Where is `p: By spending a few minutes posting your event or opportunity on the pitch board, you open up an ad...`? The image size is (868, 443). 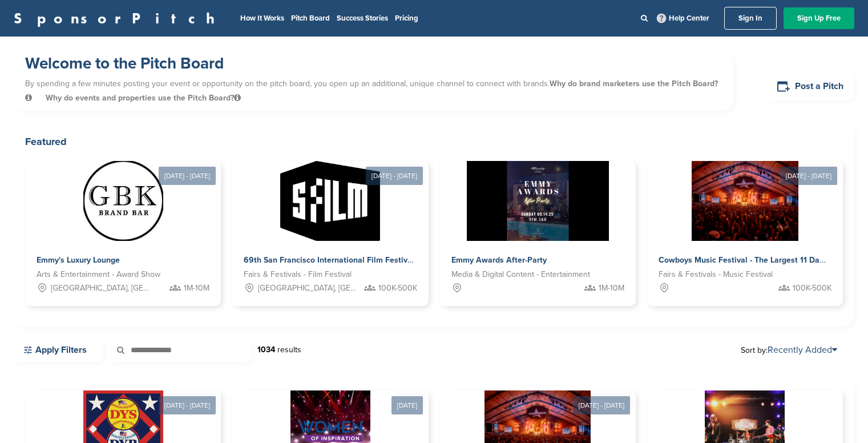 p: By spending a few minutes posting your event or opportunity on the pitch board, you open up an ad... is located at coordinates (373, 91).